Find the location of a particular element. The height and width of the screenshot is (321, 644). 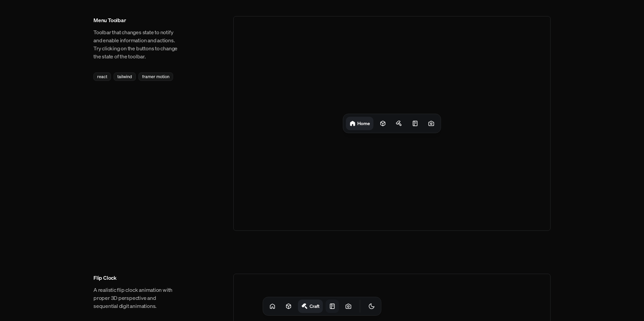

h3: Flip Clock is located at coordinates (136, 278).